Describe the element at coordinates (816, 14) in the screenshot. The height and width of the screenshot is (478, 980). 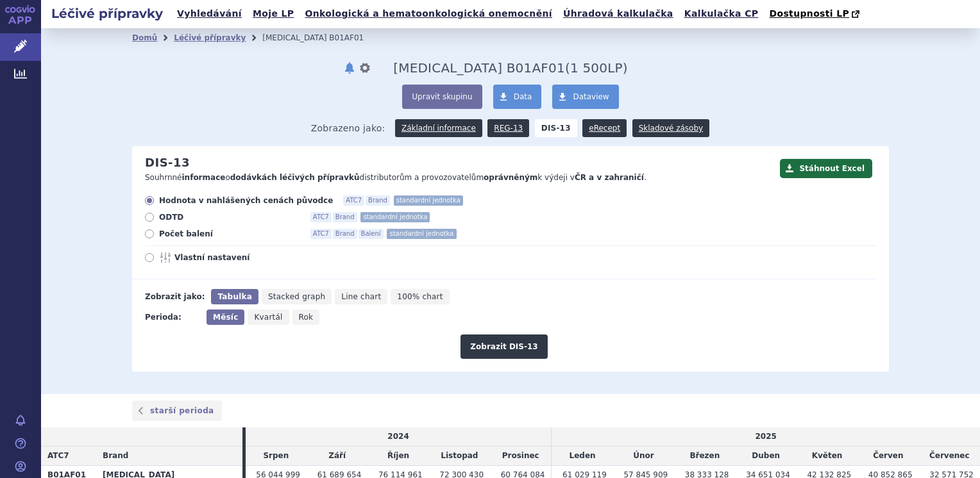
I see `a: Dostupnosti LP` at that location.